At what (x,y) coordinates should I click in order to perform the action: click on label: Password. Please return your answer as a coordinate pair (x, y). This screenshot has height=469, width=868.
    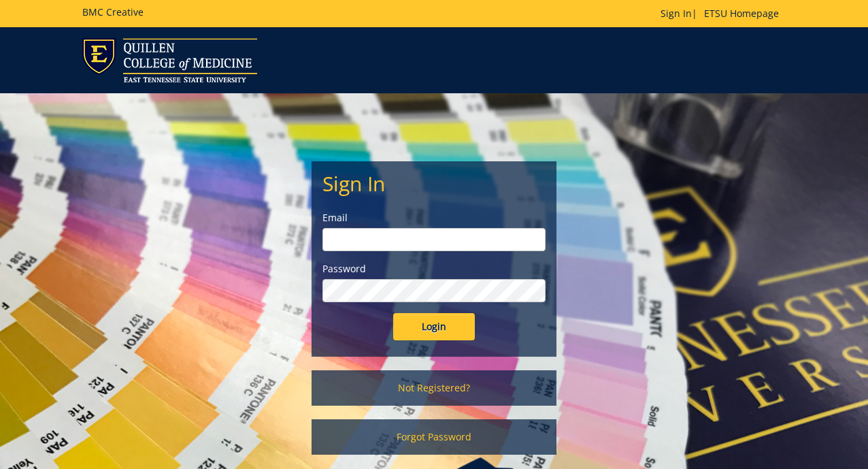
    Looking at the image, I should click on (434, 269).